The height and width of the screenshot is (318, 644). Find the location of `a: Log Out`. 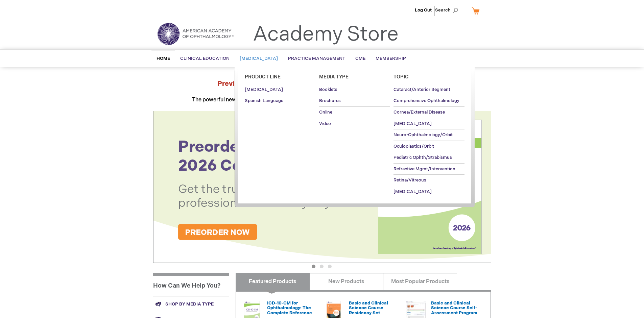

a: Log Out is located at coordinates (423, 10).